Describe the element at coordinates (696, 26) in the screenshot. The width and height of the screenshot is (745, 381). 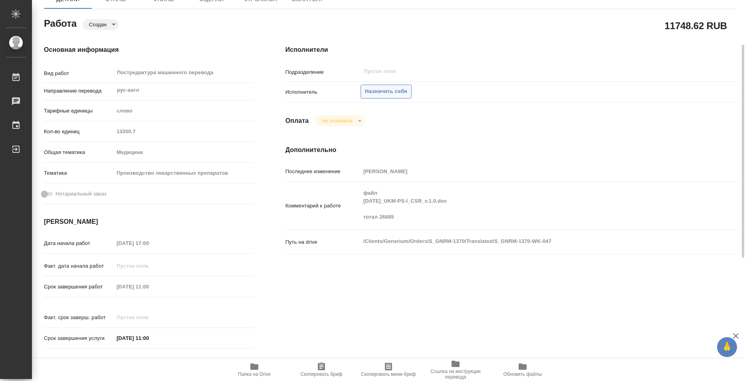
I see `h2: 11748.62 RUB` at that location.